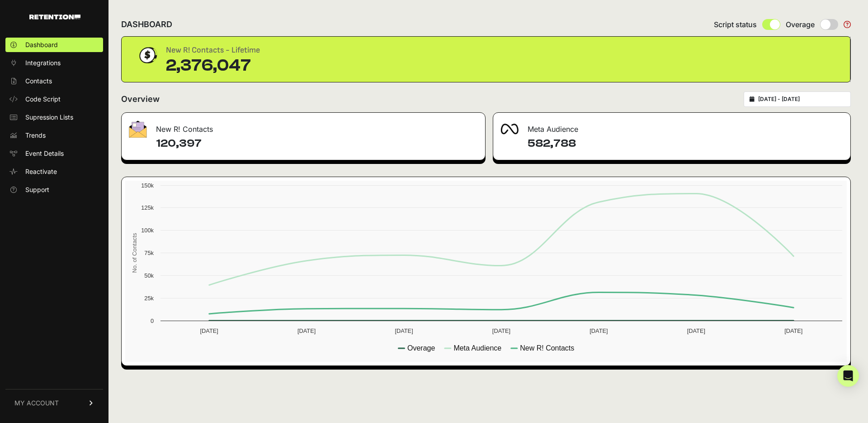 The height and width of the screenshot is (423, 868). I want to click on img: Retention.com, so click(55, 17).